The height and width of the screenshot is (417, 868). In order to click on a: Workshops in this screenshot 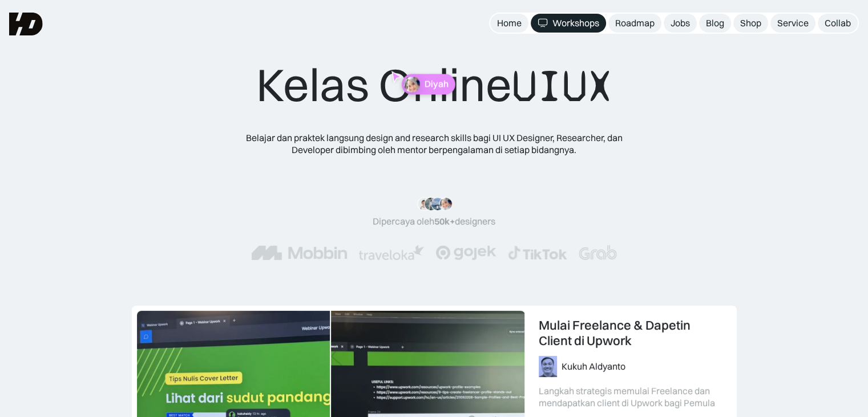, I will do `click(568, 23)`.